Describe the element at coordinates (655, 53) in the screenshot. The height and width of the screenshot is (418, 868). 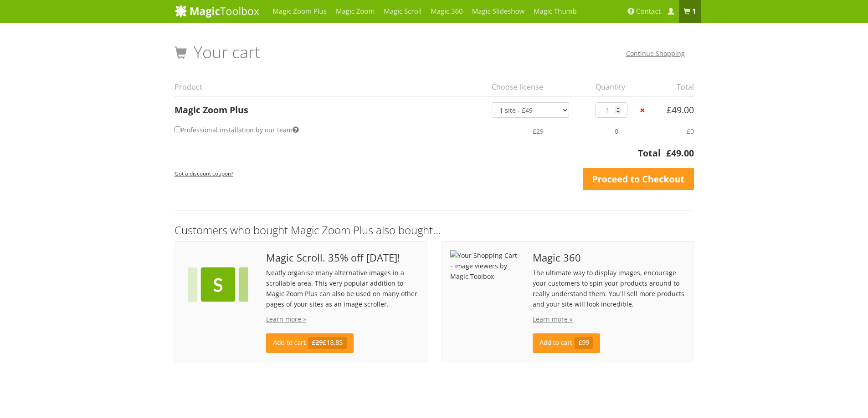
I see `a: Continue Shopping` at that location.